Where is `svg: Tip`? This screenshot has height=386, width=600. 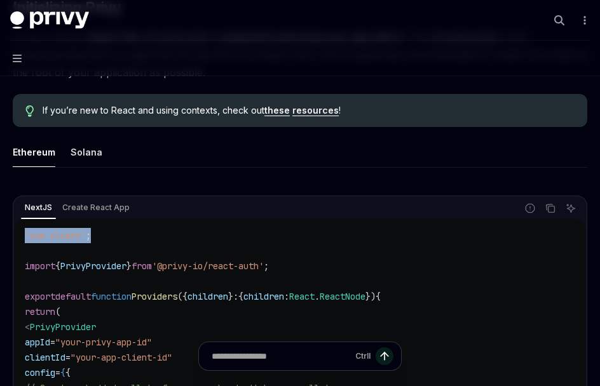 svg: Tip is located at coordinates (30, 111).